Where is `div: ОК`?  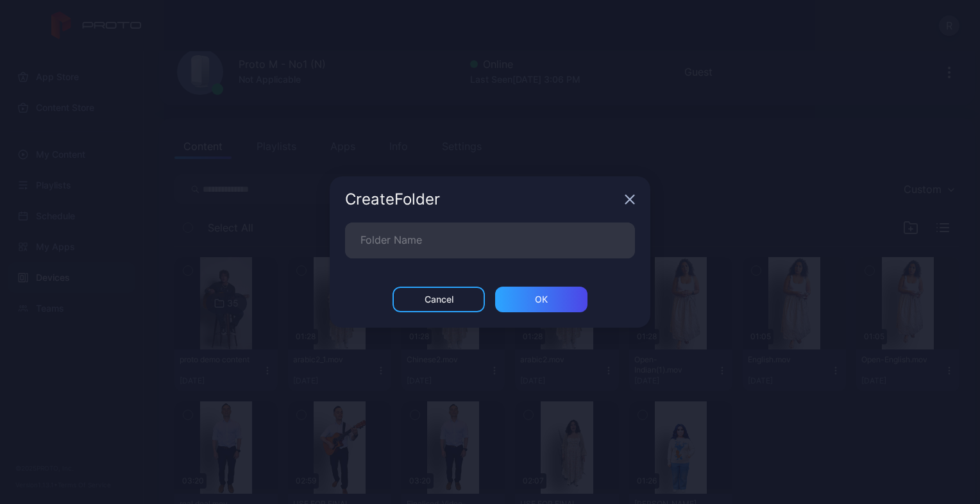 div: ОК is located at coordinates (541, 299).